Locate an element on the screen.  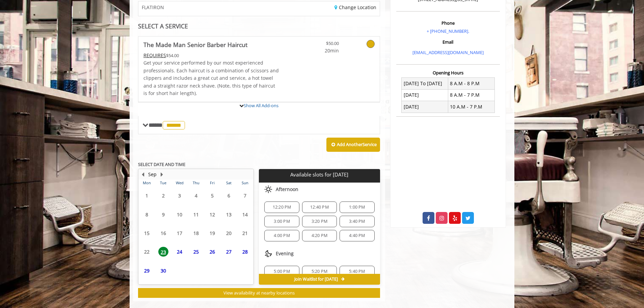
td: 8 A.M - 7 P.M is located at coordinates (472, 95).